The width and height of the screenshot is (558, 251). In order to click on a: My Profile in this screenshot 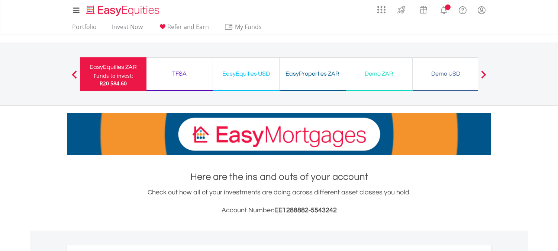, I will do `click(482, 10)`.